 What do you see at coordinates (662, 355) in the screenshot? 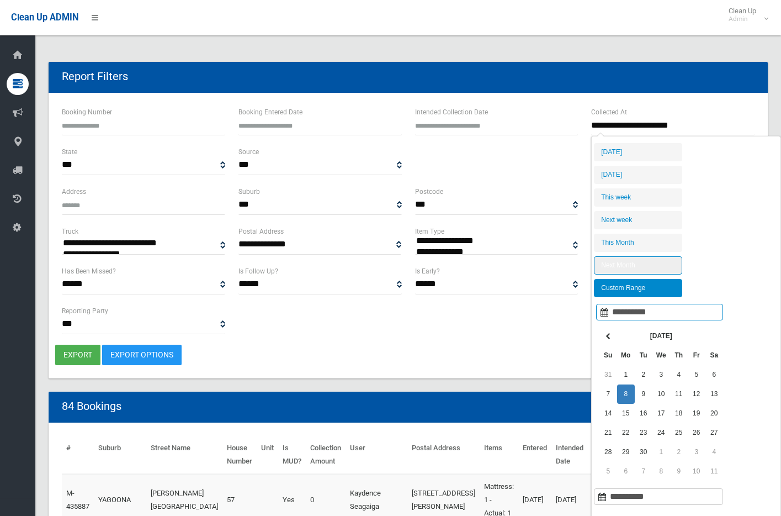
I see `th: We` at bounding box center [662, 355].